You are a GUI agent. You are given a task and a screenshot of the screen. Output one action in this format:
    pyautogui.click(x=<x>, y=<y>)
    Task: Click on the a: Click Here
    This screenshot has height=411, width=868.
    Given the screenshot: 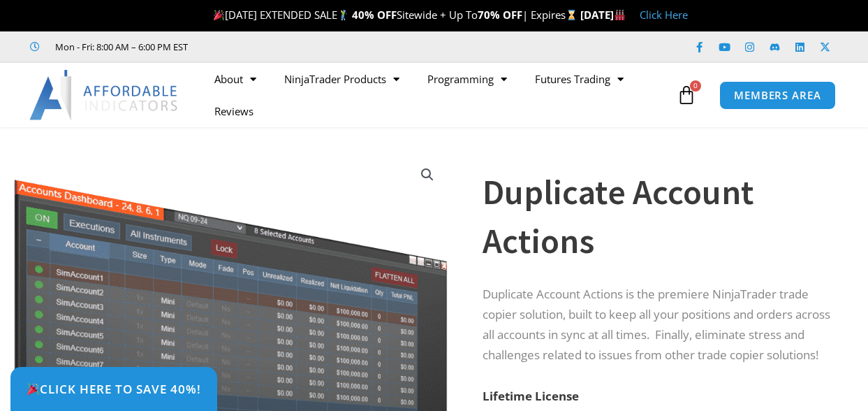 What is the action you would take?
    pyautogui.click(x=663, y=15)
    